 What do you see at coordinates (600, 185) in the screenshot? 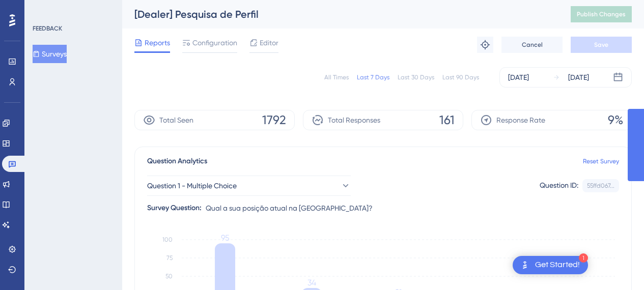
I see `div: 55ffd067...` at bounding box center [600, 185].